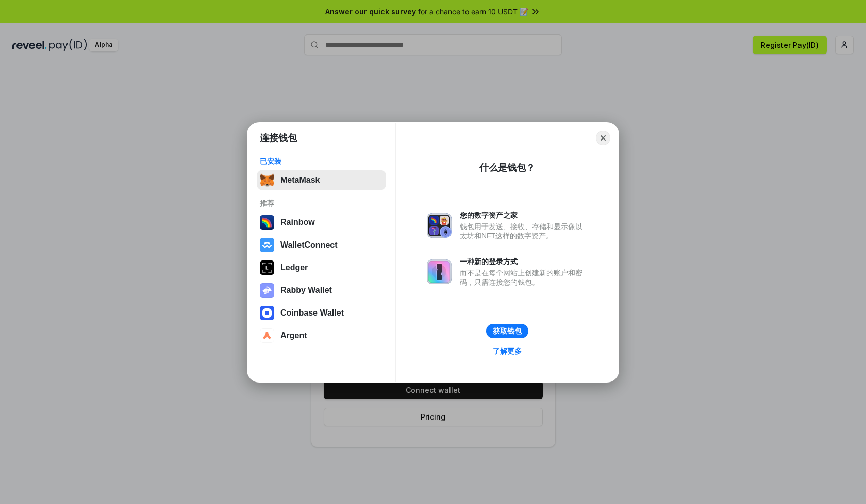 The height and width of the screenshot is (504, 866). I want to click on div: 而不是在每个网站上创建新的账户和密码，只需连接您的钱包。, so click(523, 277).